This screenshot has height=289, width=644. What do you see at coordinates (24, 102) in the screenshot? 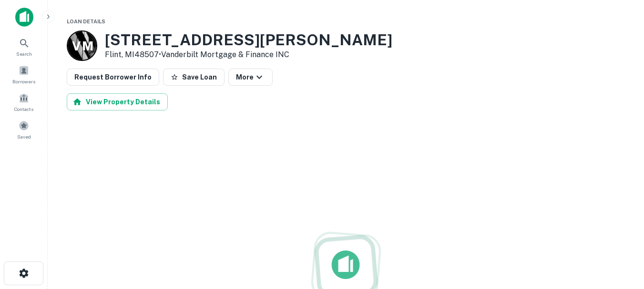
I see `div: Contacts` at bounding box center [24, 102].